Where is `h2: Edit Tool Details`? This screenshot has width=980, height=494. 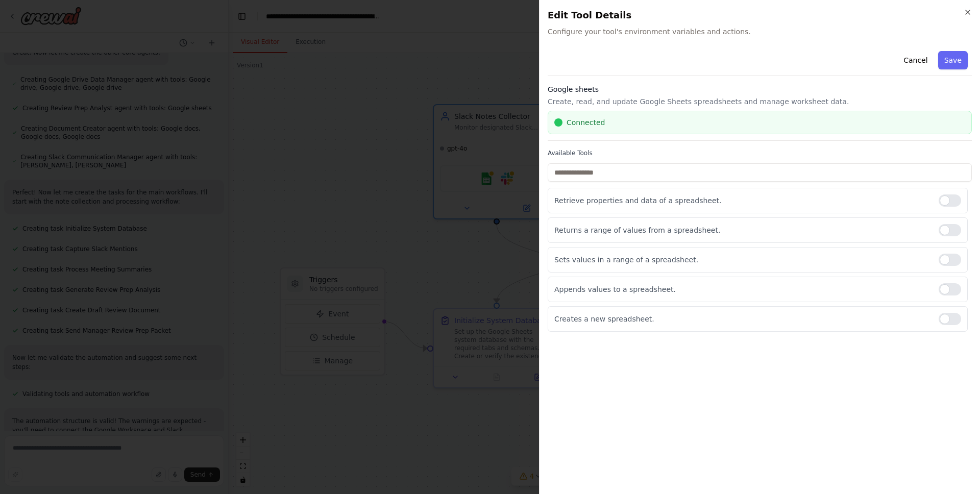 h2: Edit Tool Details is located at coordinates (759, 15).